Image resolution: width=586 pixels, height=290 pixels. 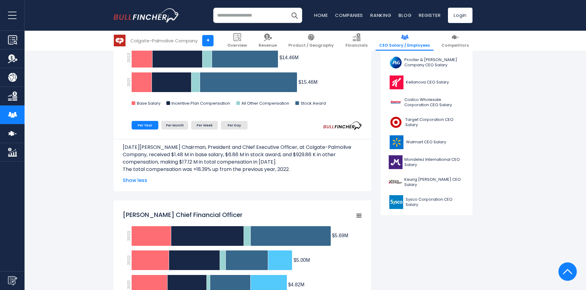 What do you see at coordinates (164, 40) in the screenshot?
I see `div: Colgate-Palmolive Company` at bounding box center [164, 40].